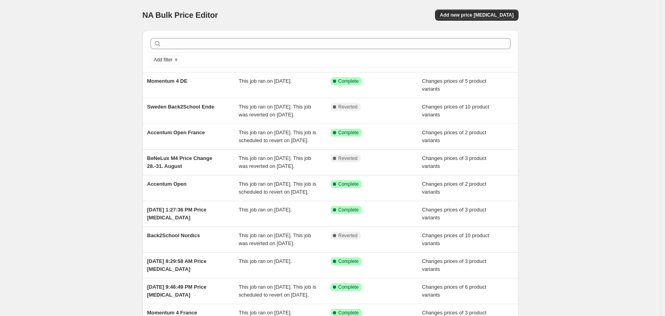 The height and width of the screenshot is (316, 665). I want to click on span: Momentum 4 DE, so click(167, 81).